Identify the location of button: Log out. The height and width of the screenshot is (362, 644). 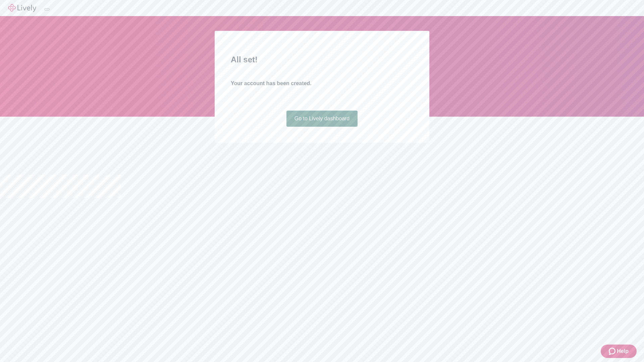
(47, 10).